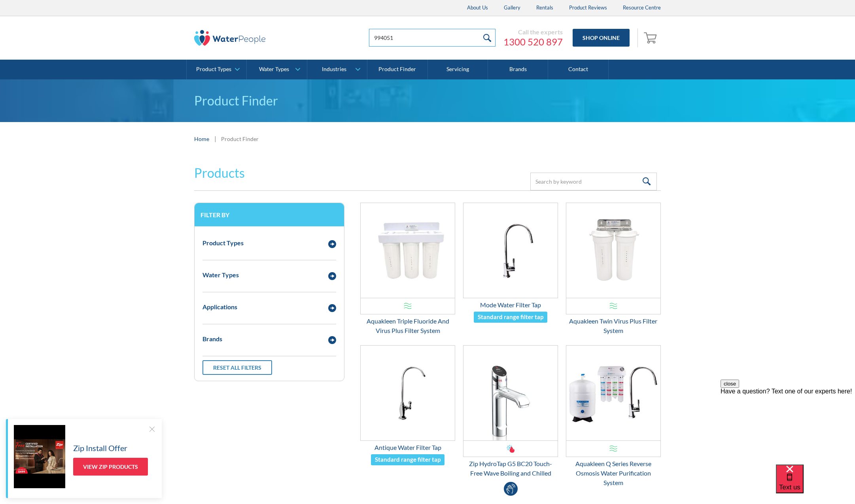 This screenshot has height=504, width=855. I want to click on h5: Zip Install Offer, so click(100, 448).